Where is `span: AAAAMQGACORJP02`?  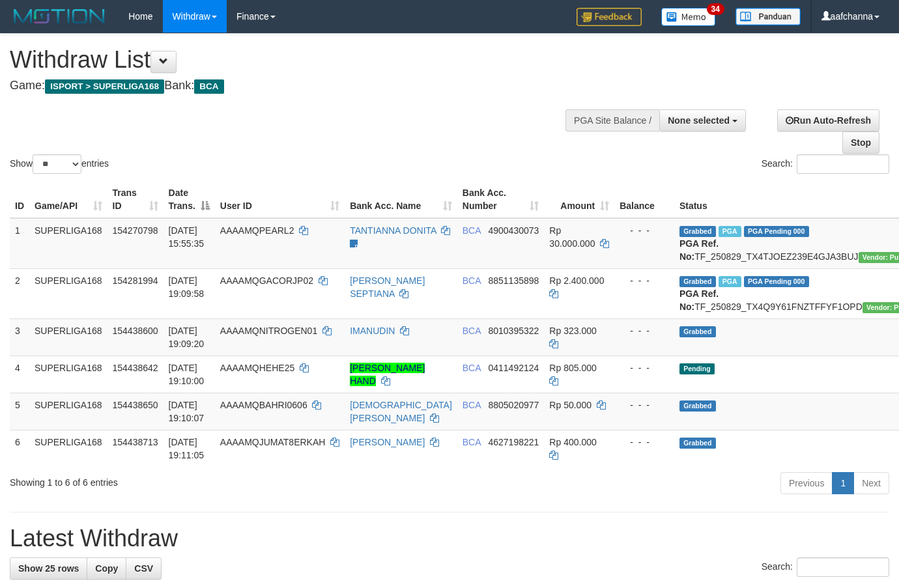 span: AAAAMQGACORJP02 is located at coordinates (267, 281).